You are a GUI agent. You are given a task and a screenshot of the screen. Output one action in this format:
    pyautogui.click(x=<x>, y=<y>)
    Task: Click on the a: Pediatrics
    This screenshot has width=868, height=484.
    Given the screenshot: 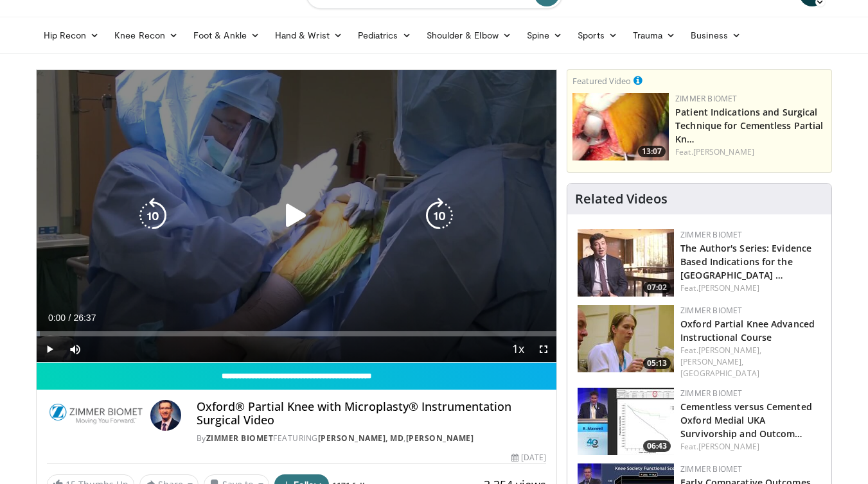 What is the action you would take?
    pyautogui.click(x=384, y=35)
    